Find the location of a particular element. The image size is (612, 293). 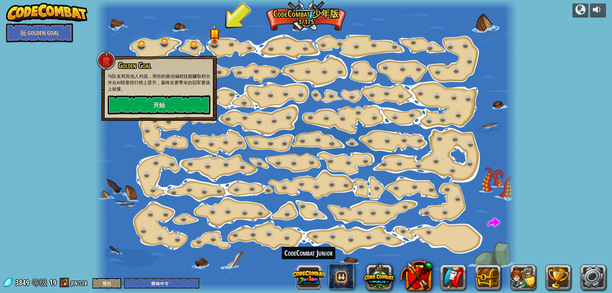

img: level-banner-started.png is located at coordinates (214, 33).